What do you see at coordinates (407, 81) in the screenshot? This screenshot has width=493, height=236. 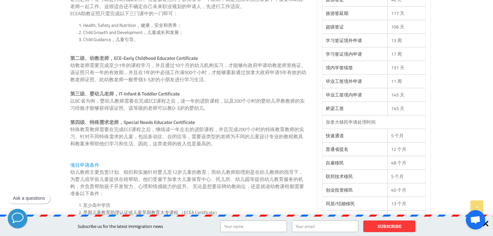 I see `td: 11 周` at bounding box center [407, 81].